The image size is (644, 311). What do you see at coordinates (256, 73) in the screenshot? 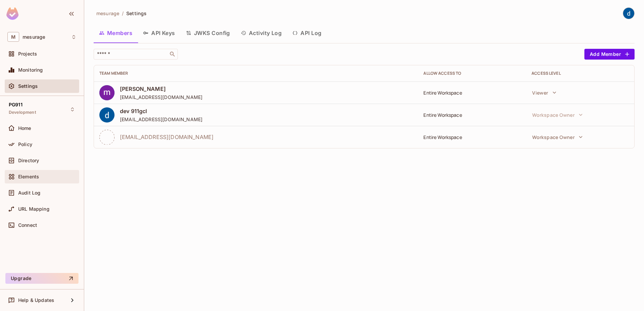
I see `div: Team Member` at bounding box center [256, 73].